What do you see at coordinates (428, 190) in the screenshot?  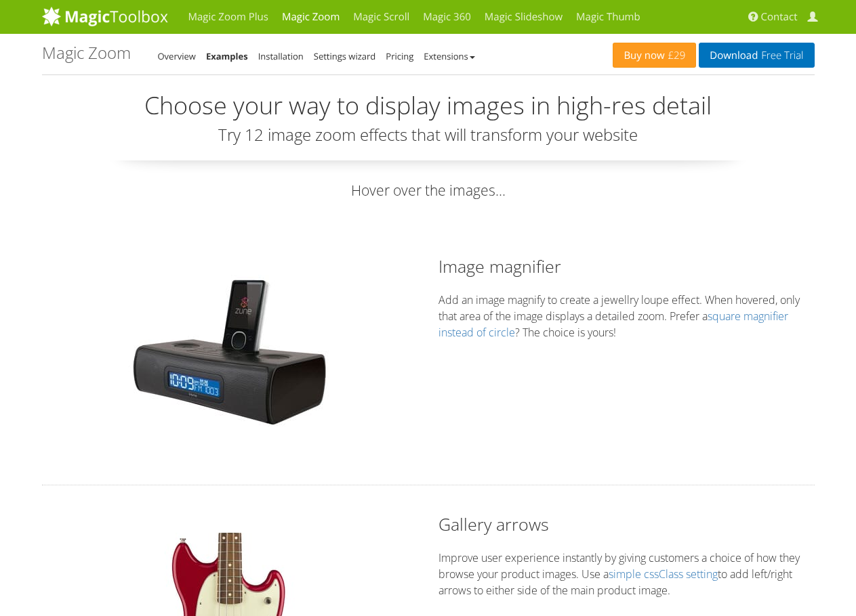 I see `p: Hover over the images...` at bounding box center [428, 190].